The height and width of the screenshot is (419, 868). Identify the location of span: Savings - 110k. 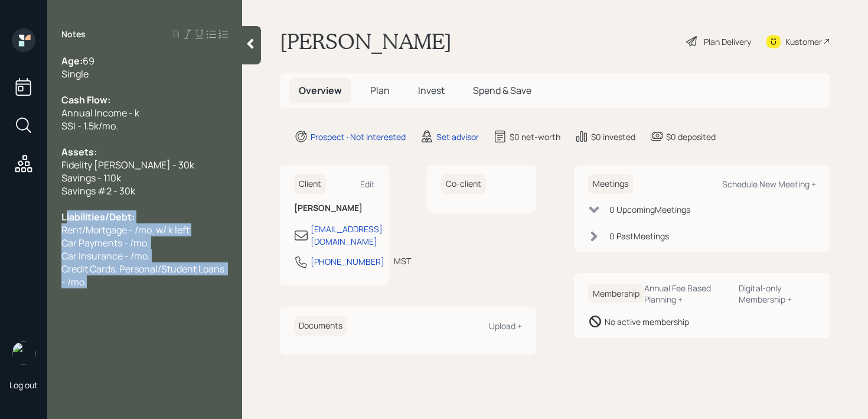
(91, 178).